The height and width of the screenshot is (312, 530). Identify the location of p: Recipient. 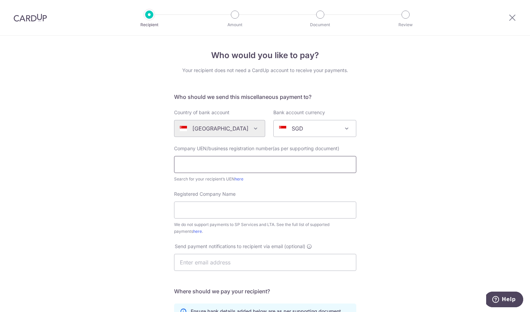
(149, 25).